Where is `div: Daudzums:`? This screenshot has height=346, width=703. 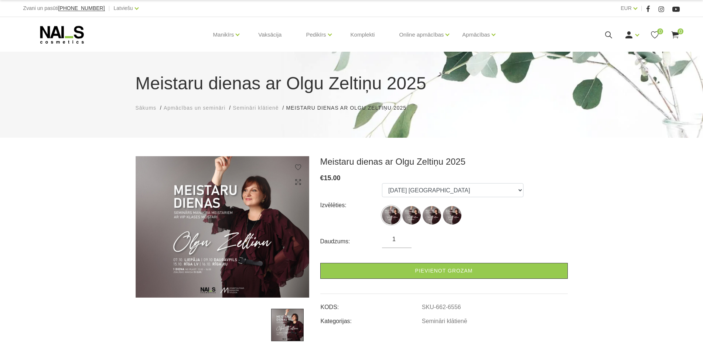 div: Daudzums: is located at coordinates (351, 241).